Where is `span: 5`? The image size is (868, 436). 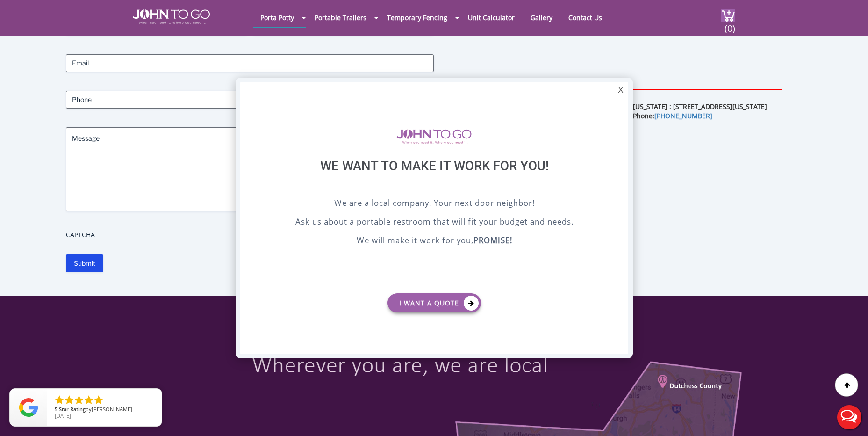 span: 5 is located at coordinates (56, 409).